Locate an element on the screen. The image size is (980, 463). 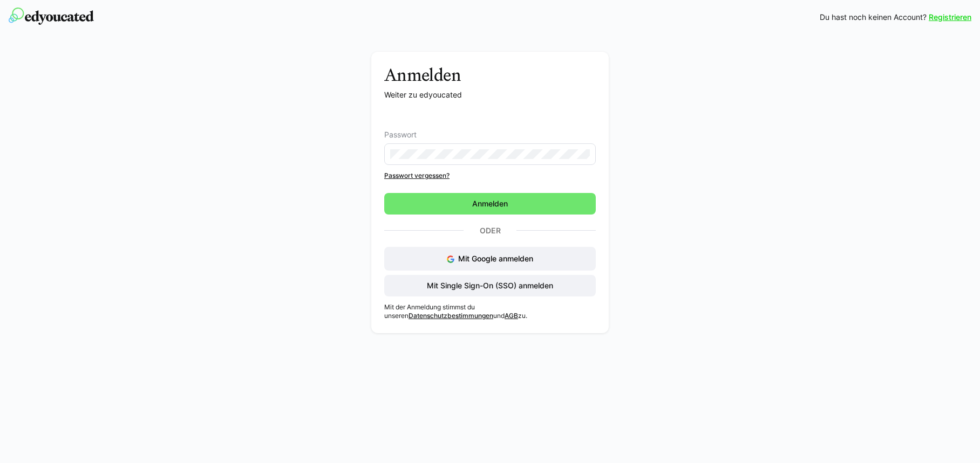
button: Mit Single Sign-On (SSO) anmelden is located at coordinates (490, 286).